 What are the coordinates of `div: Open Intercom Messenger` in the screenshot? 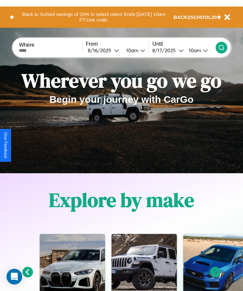 It's located at (14, 277).